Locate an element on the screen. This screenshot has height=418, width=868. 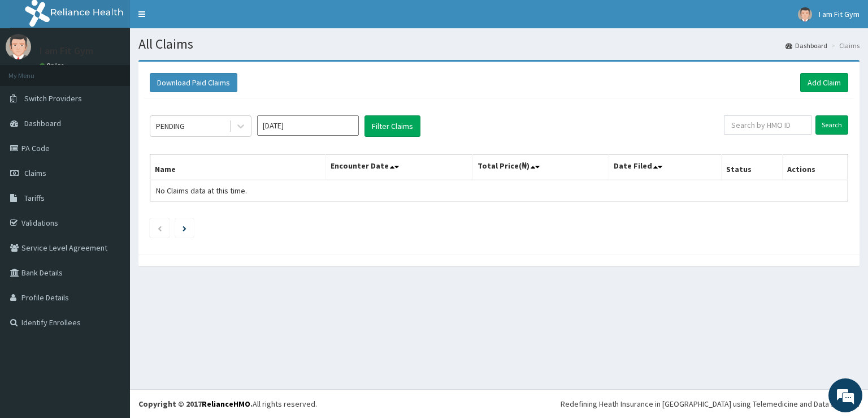
th: Name is located at coordinates (238, 167).